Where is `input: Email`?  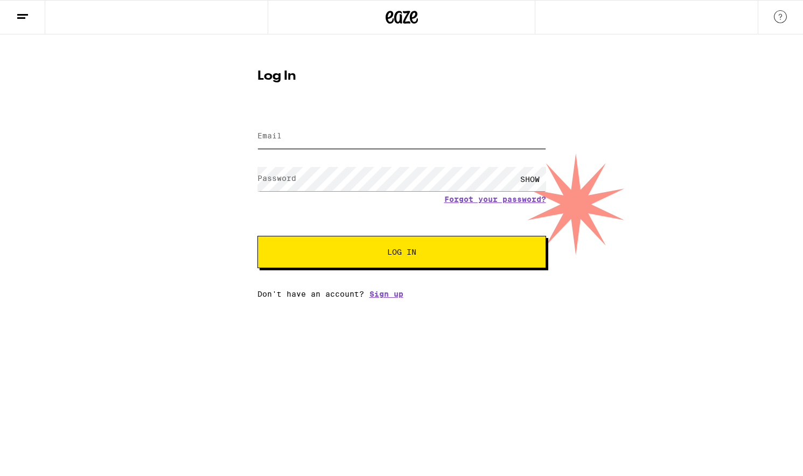 input: Email is located at coordinates (402, 136).